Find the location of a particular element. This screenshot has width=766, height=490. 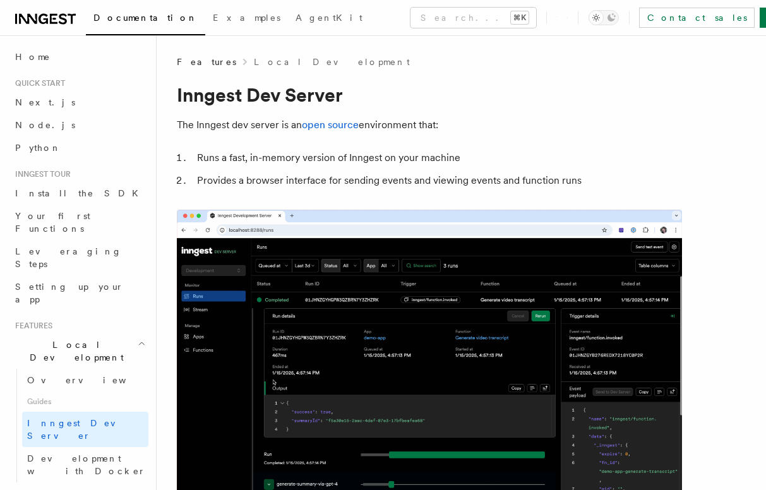

span: Quick start is located at coordinates (37, 83).